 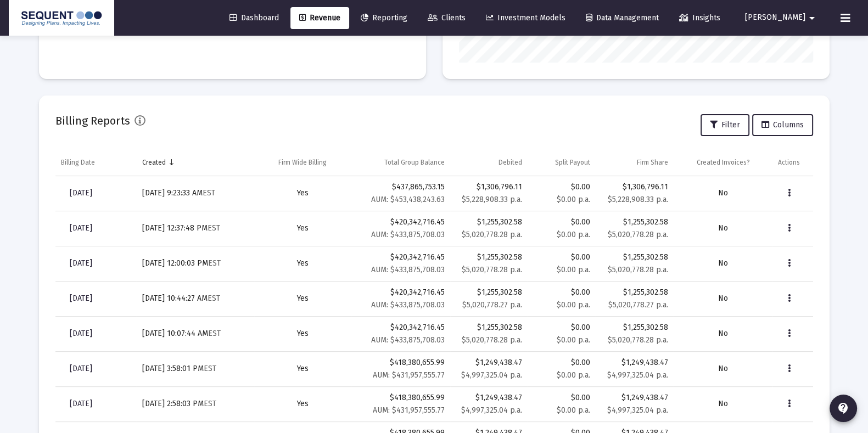 What do you see at coordinates (446, 17) in the screenshot?
I see `span: Clients` at bounding box center [446, 17].